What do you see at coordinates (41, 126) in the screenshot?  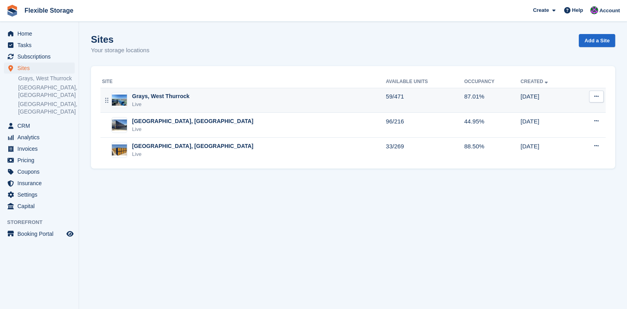 I see `span: CRM` at bounding box center [41, 126].